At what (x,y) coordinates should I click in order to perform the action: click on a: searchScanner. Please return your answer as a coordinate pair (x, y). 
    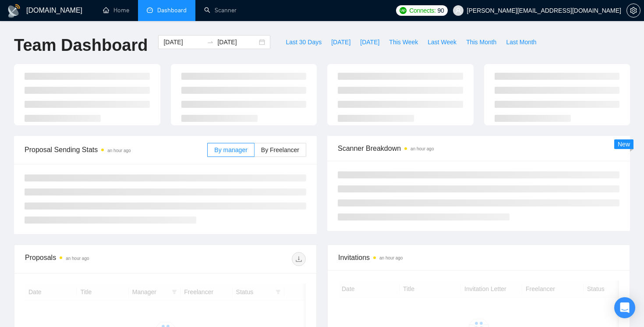
    Looking at the image, I should click on (220, 10).